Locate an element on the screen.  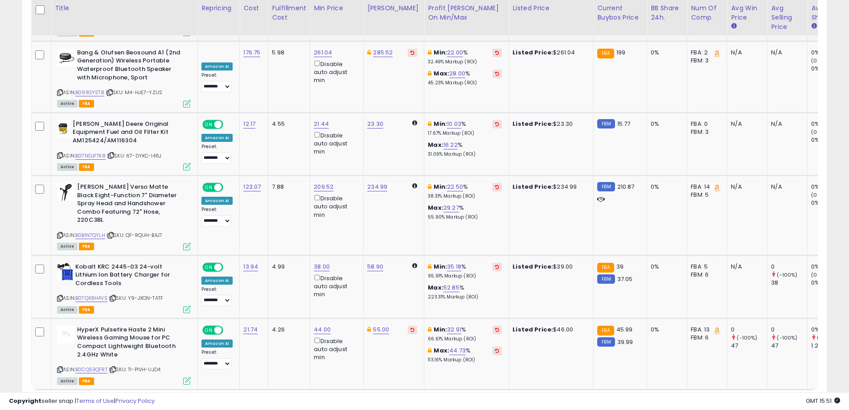
a: 35.18 is located at coordinates (454, 266).